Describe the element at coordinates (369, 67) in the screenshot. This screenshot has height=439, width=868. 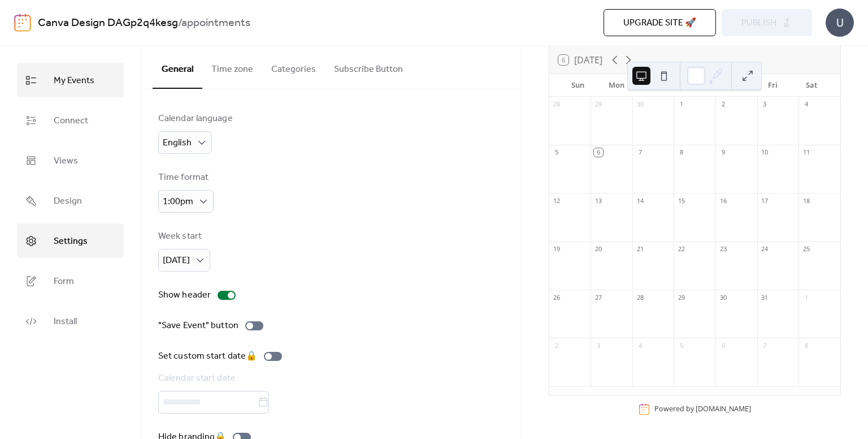
I see `button: Subscribe Button` at that location.